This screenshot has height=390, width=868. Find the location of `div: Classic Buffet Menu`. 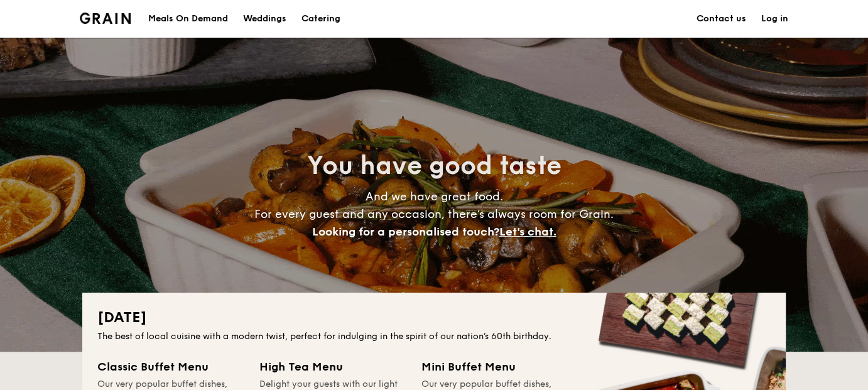

div: Classic Buffet Menu is located at coordinates (171, 367).